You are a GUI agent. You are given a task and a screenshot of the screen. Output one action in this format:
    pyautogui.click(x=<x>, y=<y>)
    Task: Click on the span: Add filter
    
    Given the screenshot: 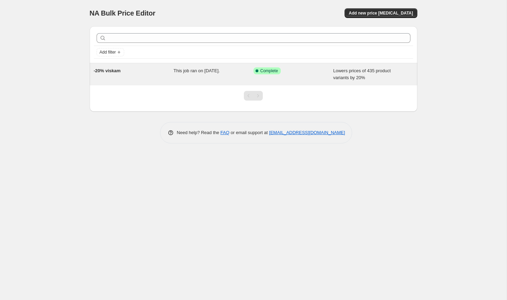 What is the action you would take?
    pyautogui.click(x=108, y=52)
    